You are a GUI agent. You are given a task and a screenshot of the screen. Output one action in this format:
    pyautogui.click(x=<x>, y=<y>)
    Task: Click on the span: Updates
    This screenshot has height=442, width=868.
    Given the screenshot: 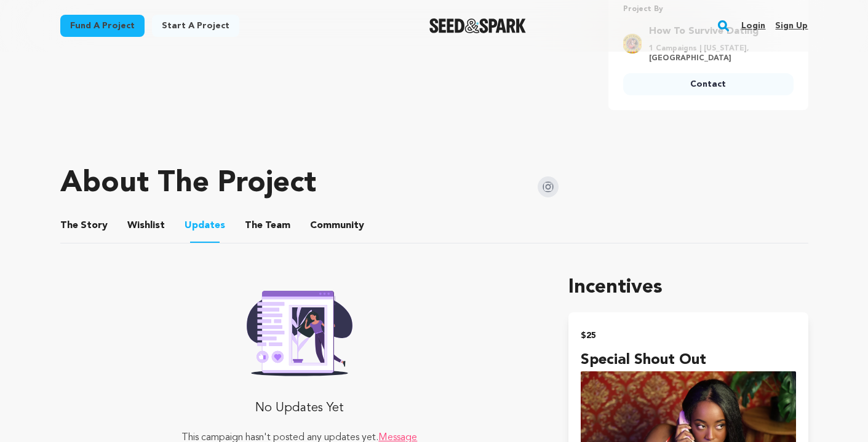 What is the action you would take?
    pyautogui.click(x=205, y=225)
    